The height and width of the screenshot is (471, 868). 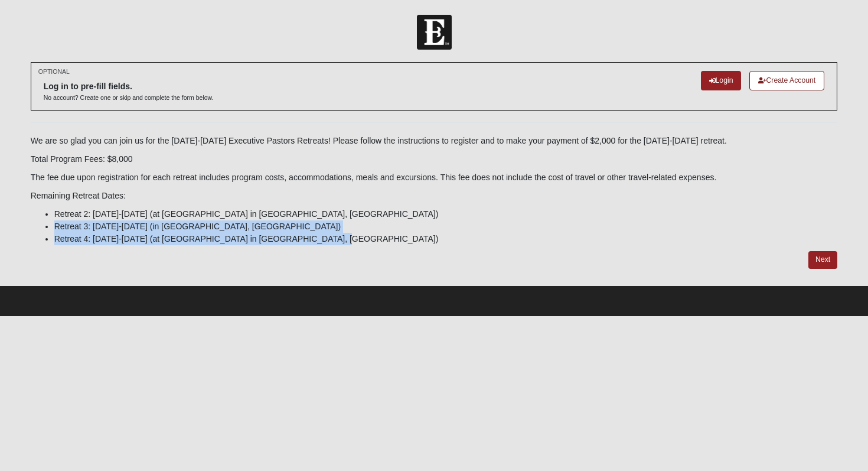 What do you see at coordinates (721, 80) in the screenshot?
I see `a: Login` at bounding box center [721, 80].